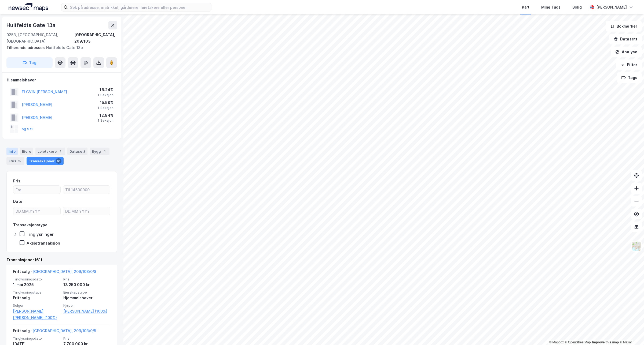 The width and height of the screenshot is (644, 345). What do you see at coordinates (12, 151) in the screenshot?
I see `div: Info` at bounding box center [12, 151].